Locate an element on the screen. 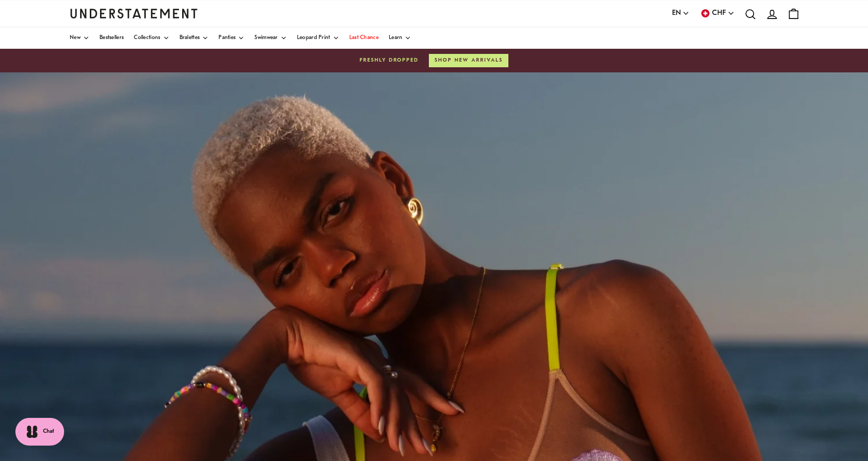 This screenshot has width=868, height=461. a: Swimwear is located at coordinates (270, 38).